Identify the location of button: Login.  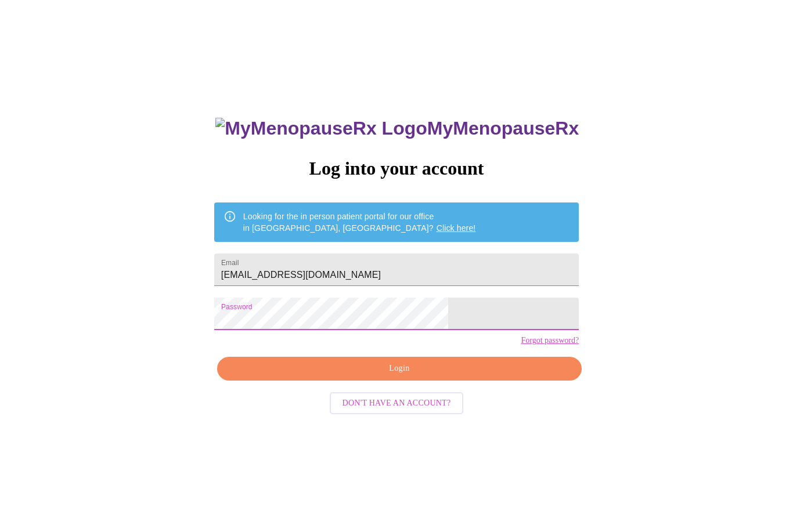
(399, 368).